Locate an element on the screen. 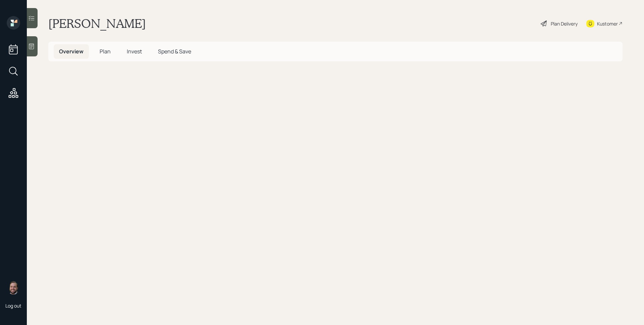 The width and height of the screenshot is (644, 325). div: Log out is located at coordinates (13, 306).